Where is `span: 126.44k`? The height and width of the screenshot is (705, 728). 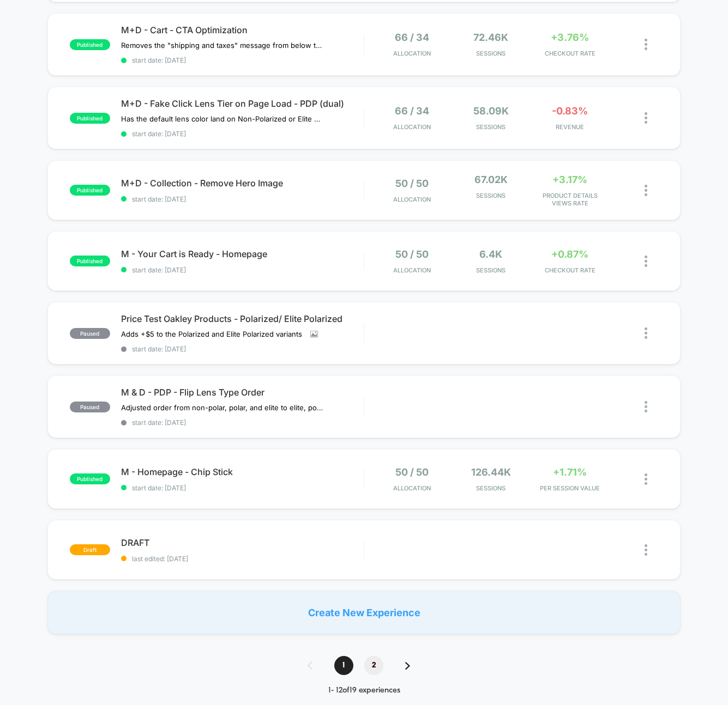
span: 126.44k is located at coordinates (491, 472).